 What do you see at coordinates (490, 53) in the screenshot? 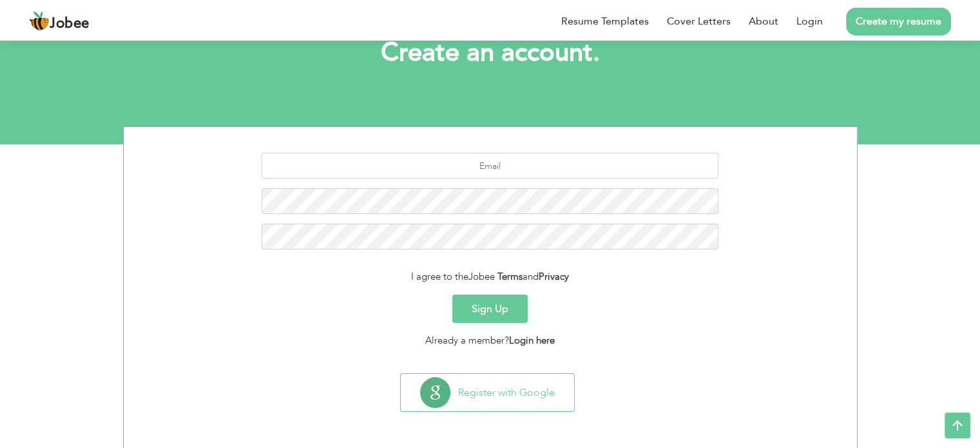
I see `h1: Create an account.` at bounding box center [490, 53].